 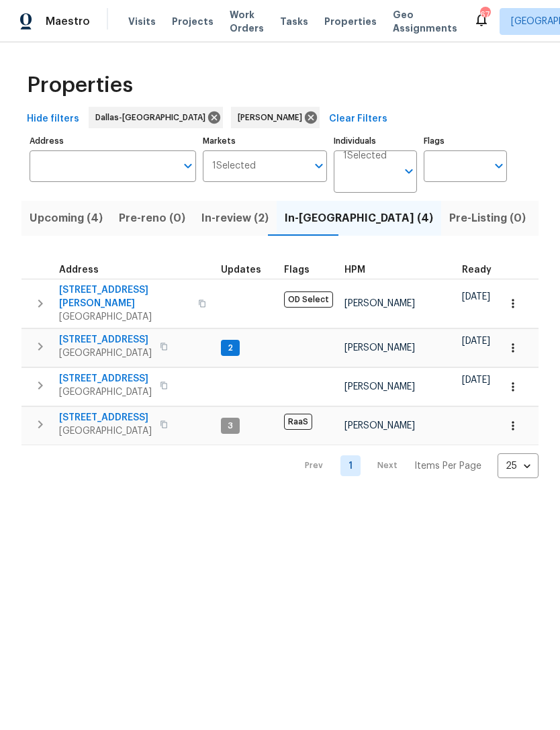 I want to click on span: Hide filters, so click(x=53, y=119).